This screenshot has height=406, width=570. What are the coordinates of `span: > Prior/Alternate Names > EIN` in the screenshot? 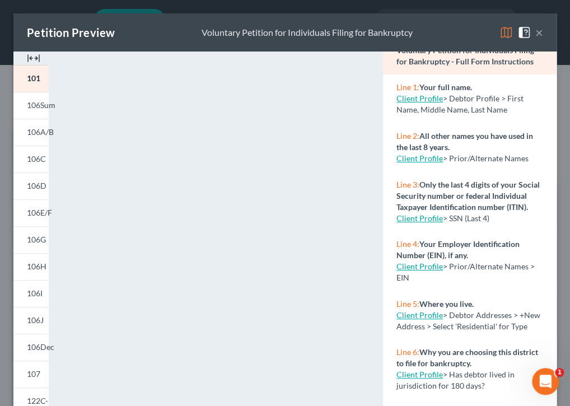 It's located at (465, 272).